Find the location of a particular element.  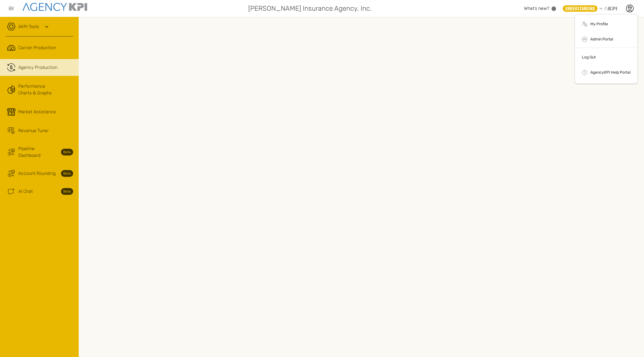

a: Admin Portal is located at coordinates (602, 39).